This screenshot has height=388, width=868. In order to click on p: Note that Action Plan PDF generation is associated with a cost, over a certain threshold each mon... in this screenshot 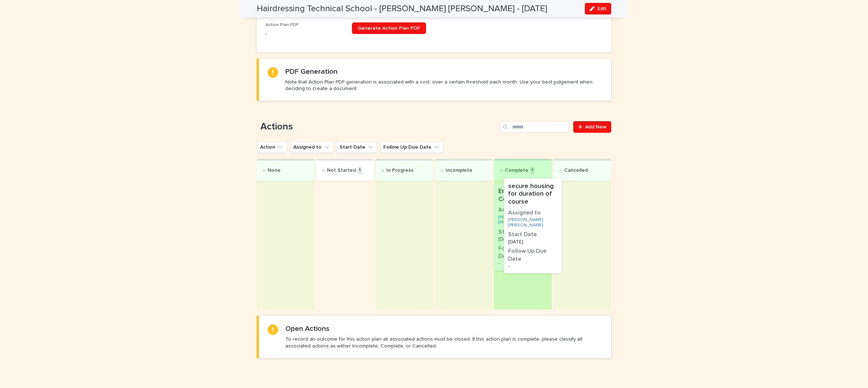, I will do `click(444, 86)`.